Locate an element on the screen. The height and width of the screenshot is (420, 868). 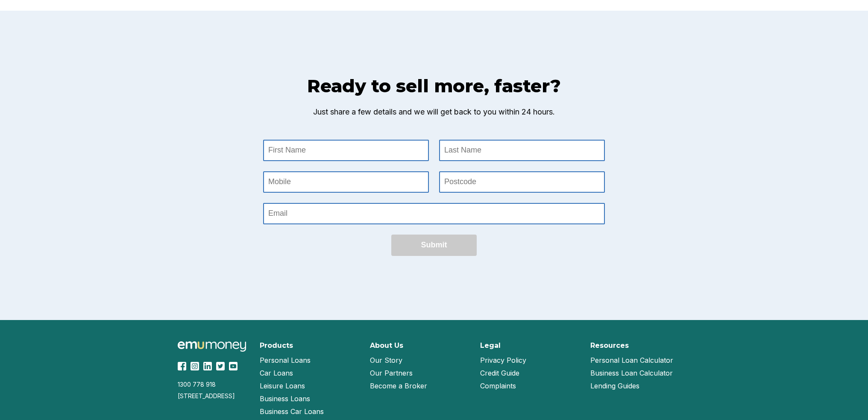
input: Last Name is located at coordinates (522, 151).